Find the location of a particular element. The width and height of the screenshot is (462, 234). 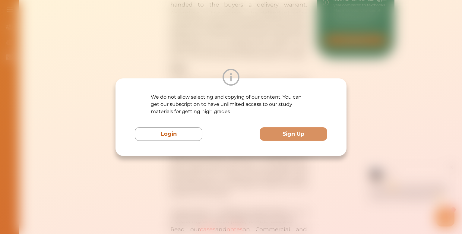

button: Sign Up is located at coordinates (293, 134).